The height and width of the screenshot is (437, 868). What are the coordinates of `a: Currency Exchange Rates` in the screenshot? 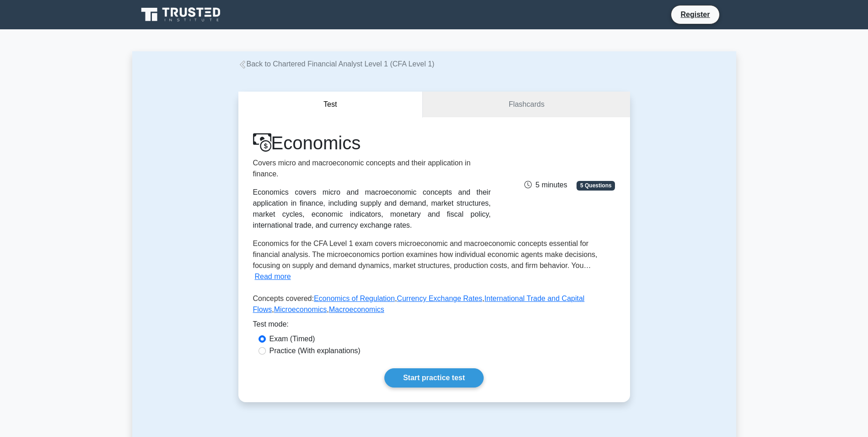 It's located at (439, 299).